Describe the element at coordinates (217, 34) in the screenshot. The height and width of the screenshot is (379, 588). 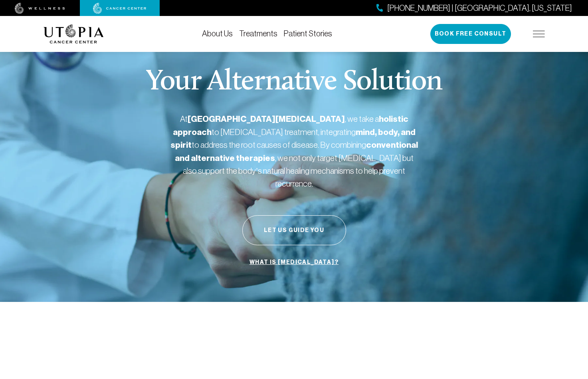
I see `a: About Us` at that location.